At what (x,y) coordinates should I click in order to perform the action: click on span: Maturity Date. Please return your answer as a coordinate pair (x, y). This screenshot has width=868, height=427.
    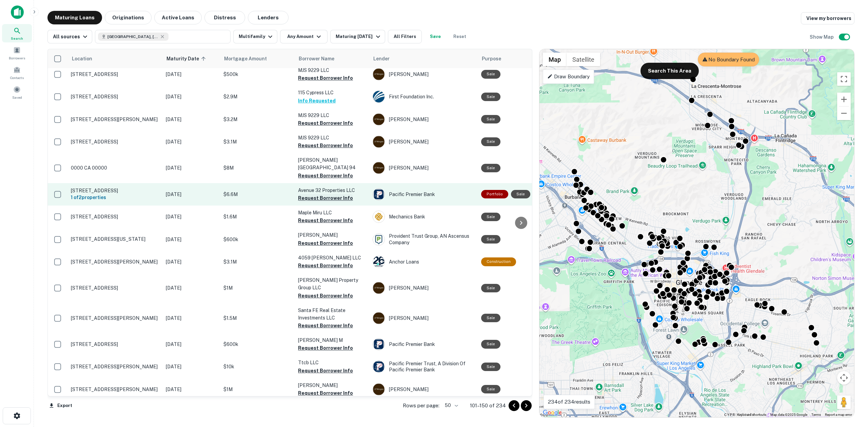
    Looking at the image, I should click on (187, 59).